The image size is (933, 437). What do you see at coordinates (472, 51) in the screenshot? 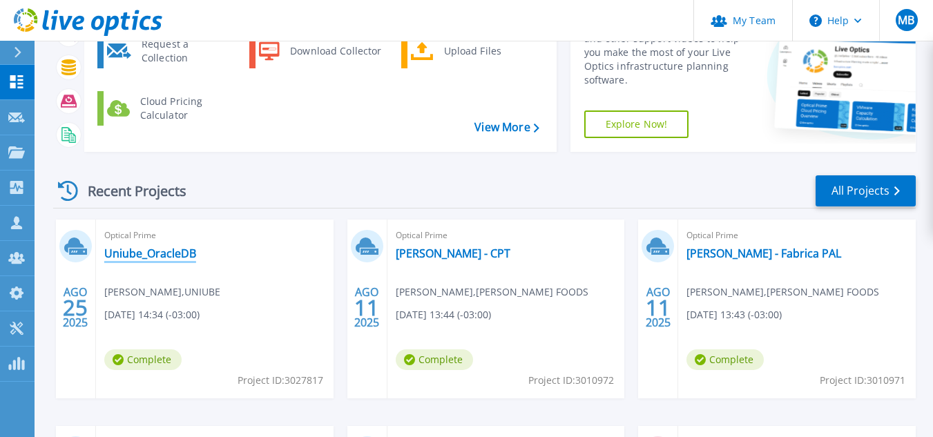
I see `a: Upload Files` at bounding box center [472, 51].